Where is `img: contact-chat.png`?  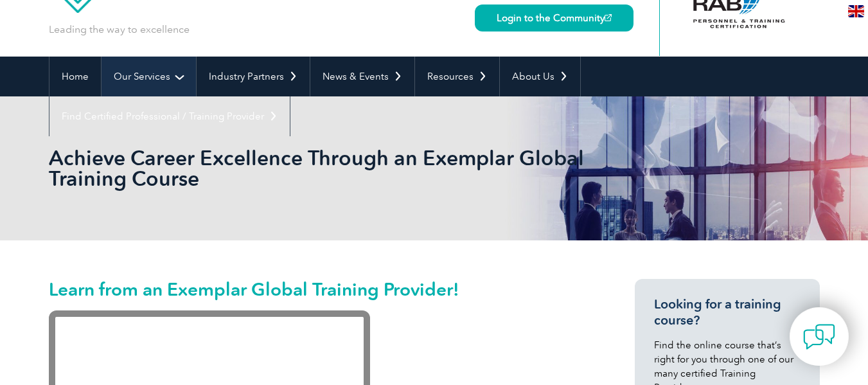
img: contact-chat.png is located at coordinates (819, 337).